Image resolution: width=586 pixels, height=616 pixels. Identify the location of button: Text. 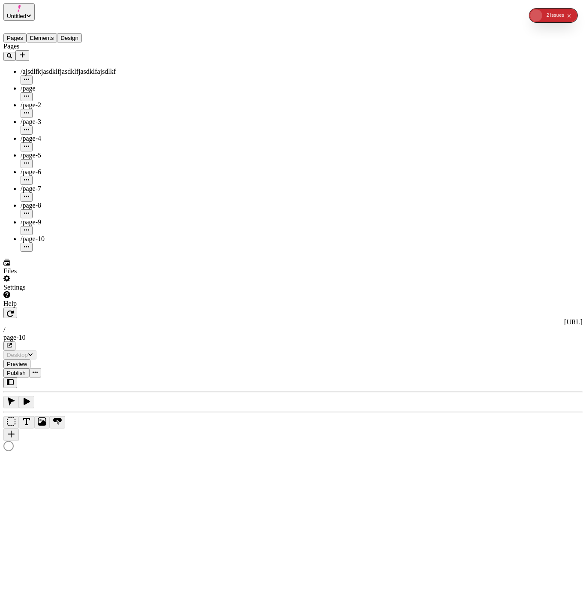
(27, 422).